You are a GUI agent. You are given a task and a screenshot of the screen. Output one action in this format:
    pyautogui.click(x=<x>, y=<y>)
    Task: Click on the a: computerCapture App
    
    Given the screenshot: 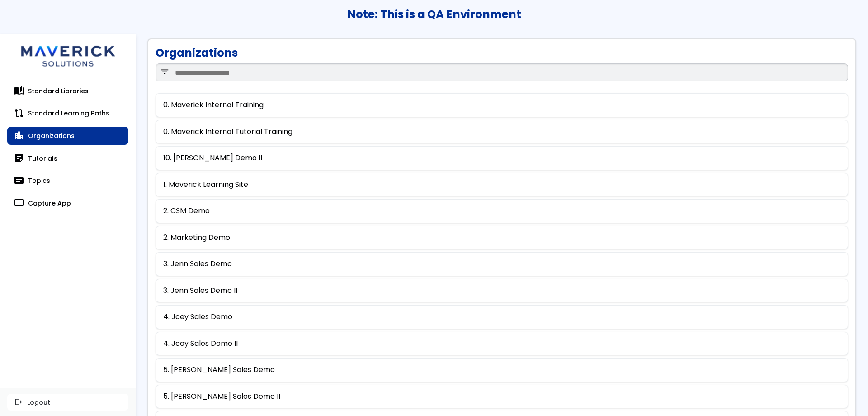 What is the action you would take?
    pyautogui.click(x=68, y=203)
    